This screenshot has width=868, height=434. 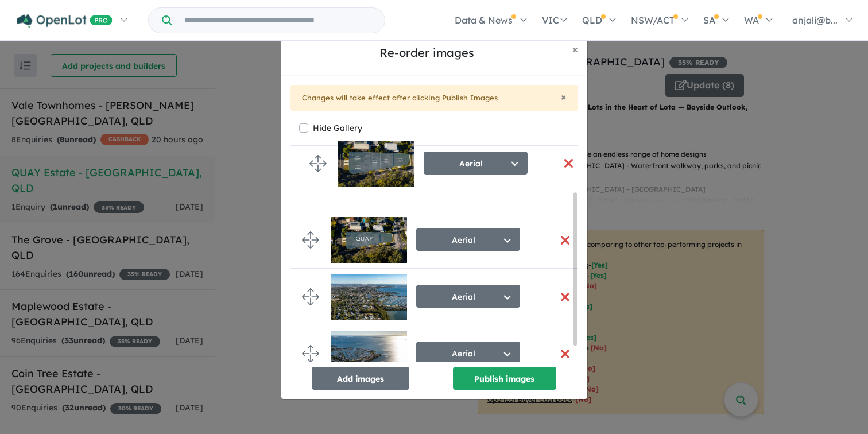 What do you see at coordinates (64, 21) in the screenshot?
I see `img: Openlot PRO Logo White` at bounding box center [64, 21].